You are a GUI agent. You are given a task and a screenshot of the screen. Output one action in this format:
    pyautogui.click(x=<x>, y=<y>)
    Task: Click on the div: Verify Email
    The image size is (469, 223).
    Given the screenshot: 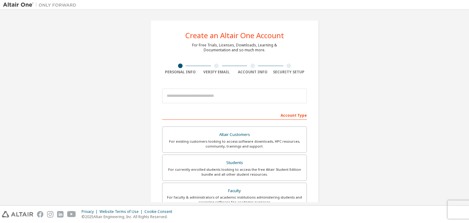 What is the action you would take?
    pyautogui.click(x=217, y=72)
    